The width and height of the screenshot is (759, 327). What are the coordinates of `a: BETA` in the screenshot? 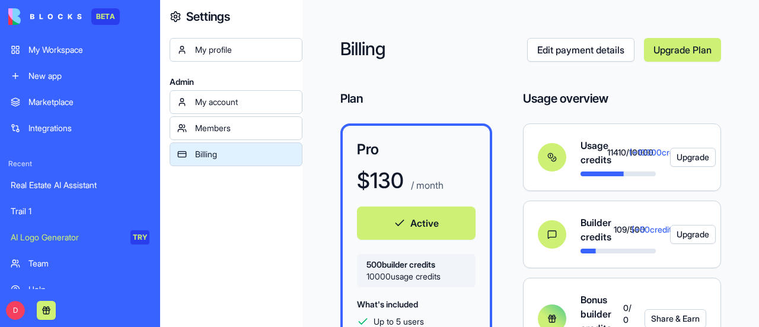 It's located at (64, 17).